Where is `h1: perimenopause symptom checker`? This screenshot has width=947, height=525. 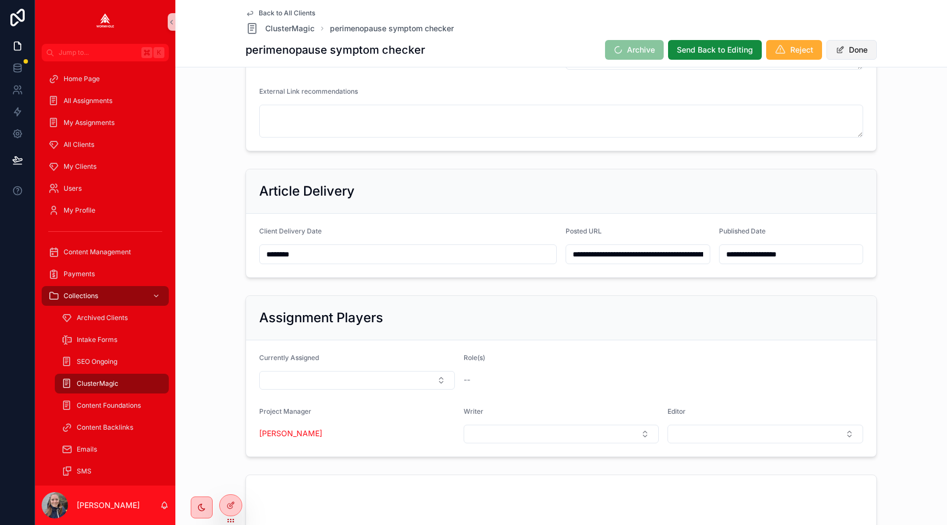 h1: perimenopause symptom checker is located at coordinates (336, 50).